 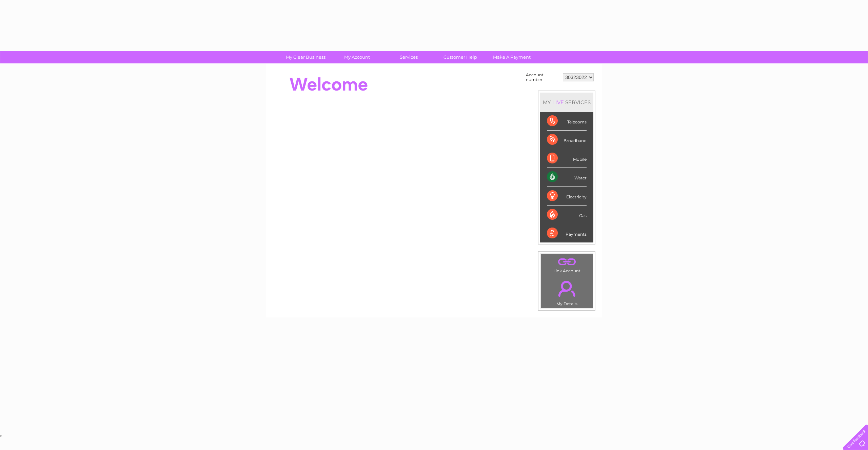 I want to click on td: My Details, so click(x=567, y=292).